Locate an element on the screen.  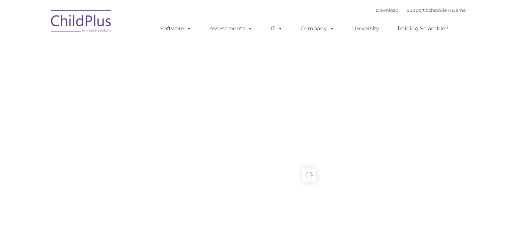
img: ChildPlus by Procare Solutions is located at coordinates (81, 22).